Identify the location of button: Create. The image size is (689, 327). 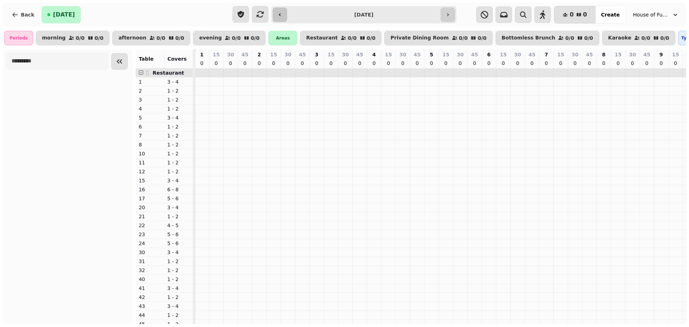
(610, 15).